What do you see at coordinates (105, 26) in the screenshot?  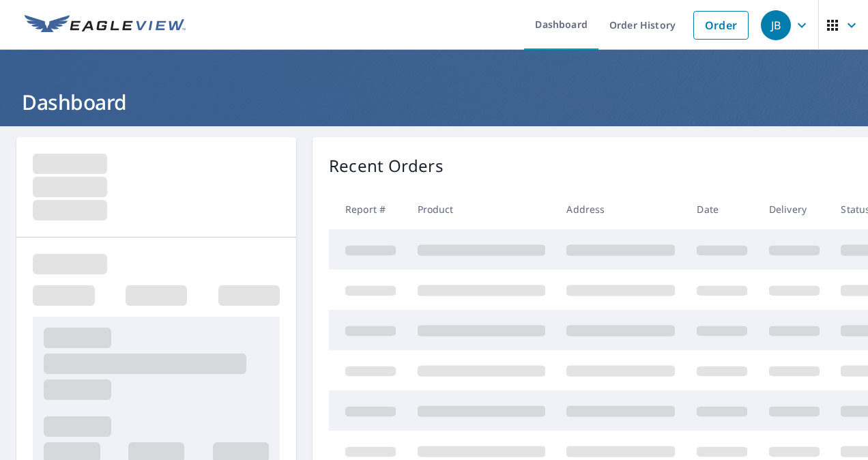 I see `img: EV Logo` at bounding box center [105, 26].